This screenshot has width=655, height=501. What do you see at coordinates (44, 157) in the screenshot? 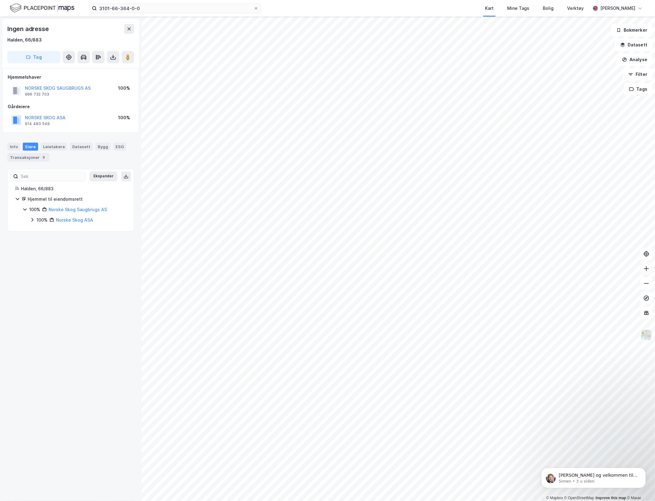
I see `div: 8` at bounding box center [44, 157].